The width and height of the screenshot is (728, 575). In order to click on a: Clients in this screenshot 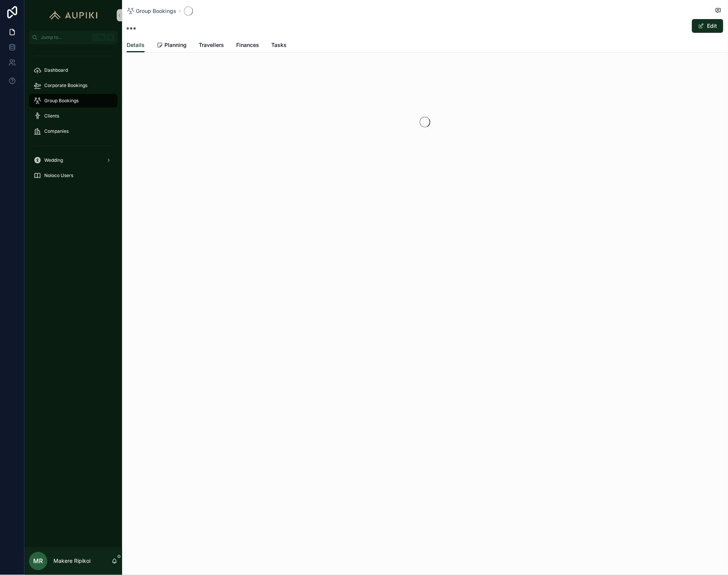, I will do `click(74, 116)`.